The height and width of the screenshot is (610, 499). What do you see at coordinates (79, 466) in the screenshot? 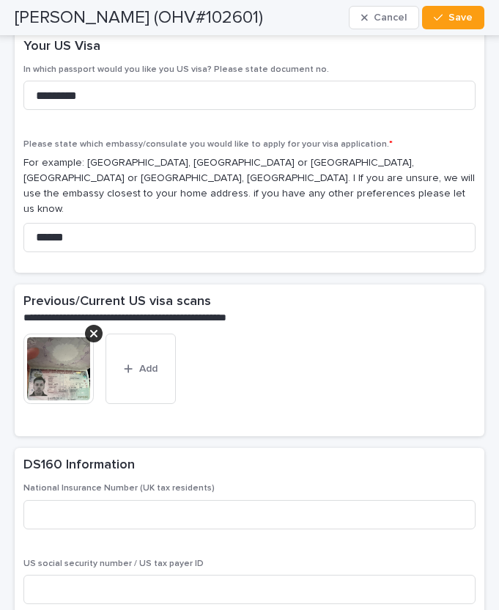
I see `h2: DS160 Information` at bounding box center [79, 466].